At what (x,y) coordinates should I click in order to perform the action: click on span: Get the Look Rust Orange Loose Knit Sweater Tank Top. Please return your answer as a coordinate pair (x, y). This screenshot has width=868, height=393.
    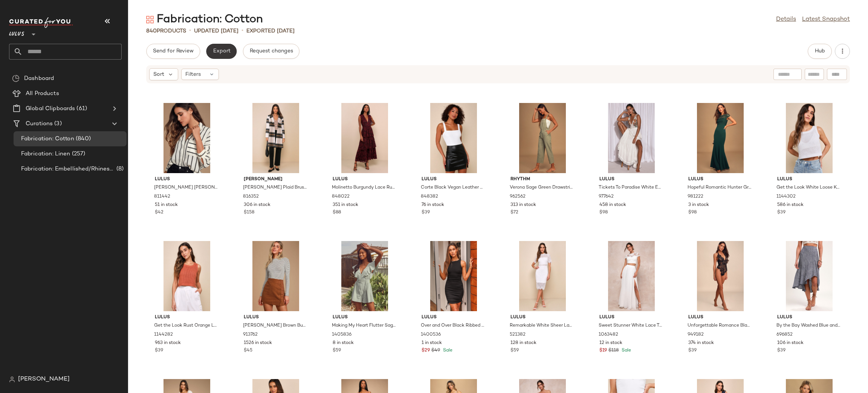
    Looking at the image, I should click on (186, 326).